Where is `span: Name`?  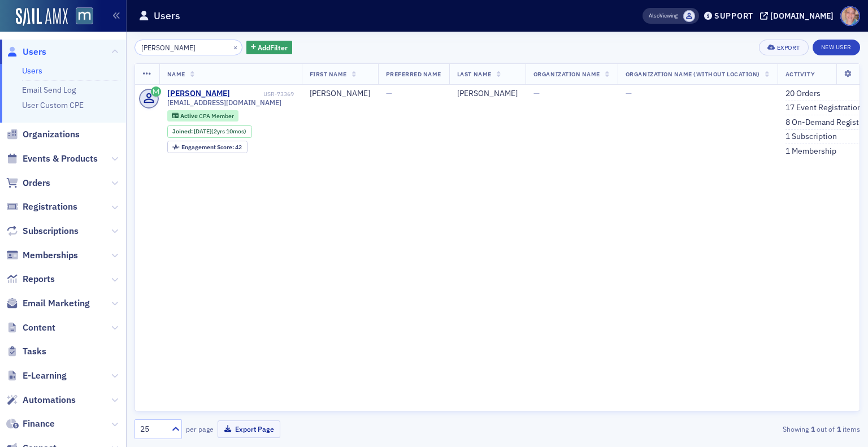
span: Name is located at coordinates (176, 74).